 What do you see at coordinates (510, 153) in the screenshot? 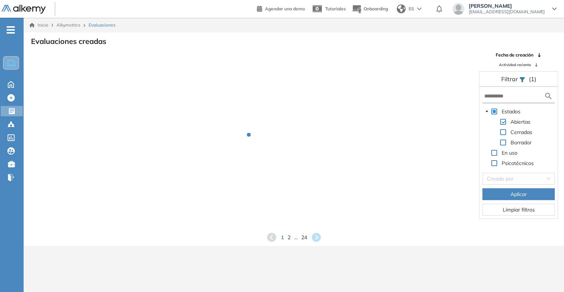
I see `span: En uso` at bounding box center [510, 153].